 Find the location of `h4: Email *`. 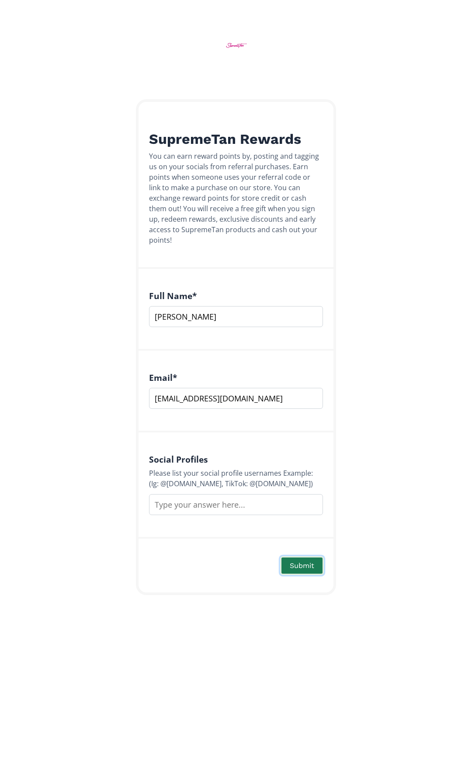

h4: Email * is located at coordinates (236, 377).